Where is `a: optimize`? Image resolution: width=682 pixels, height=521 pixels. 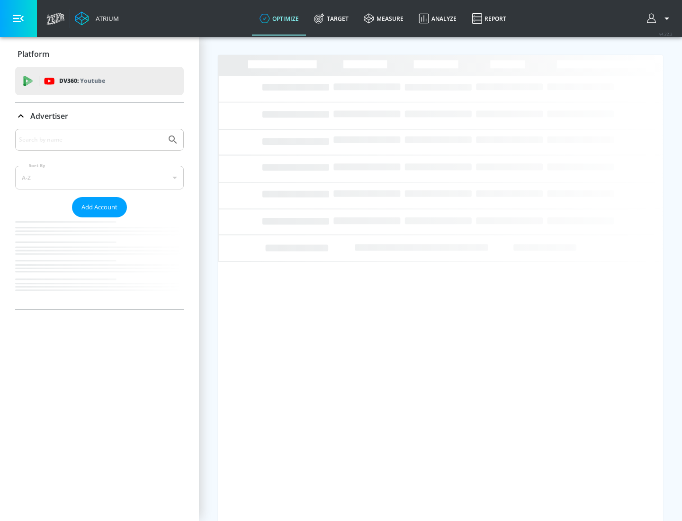 a: optimize is located at coordinates (279, 18).